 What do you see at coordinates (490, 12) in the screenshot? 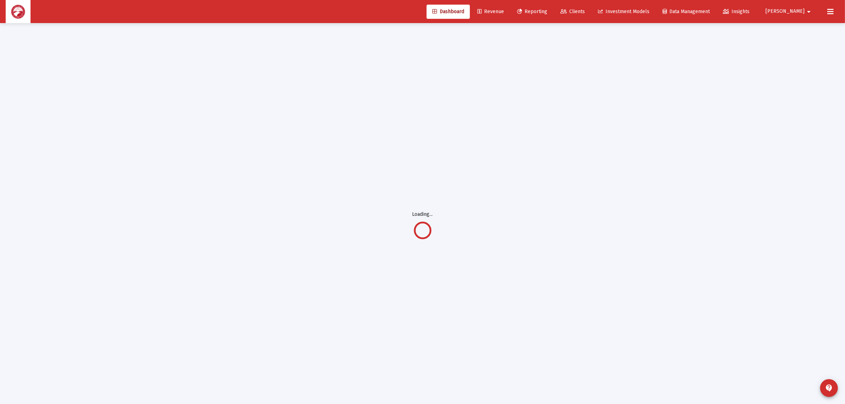
I see `a: Revenue` at bounding box center [490, 12].